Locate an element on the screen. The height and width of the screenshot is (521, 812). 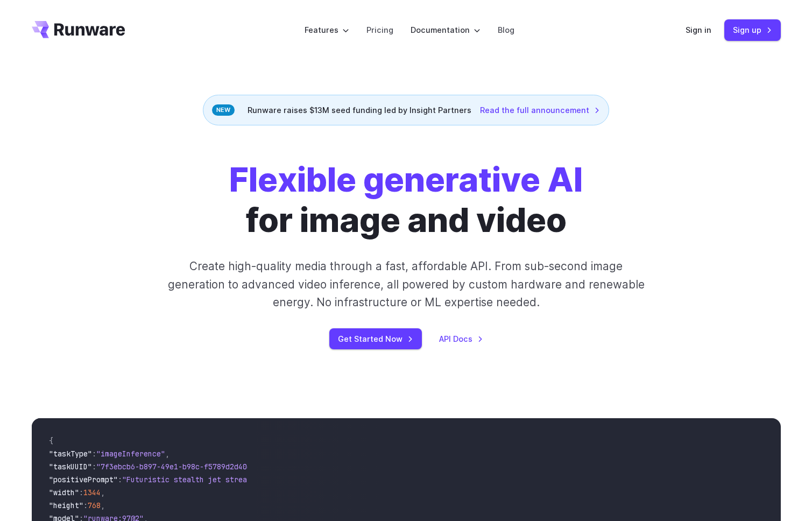
strong: Flexible generative AI is located at coordinates (406, 179).